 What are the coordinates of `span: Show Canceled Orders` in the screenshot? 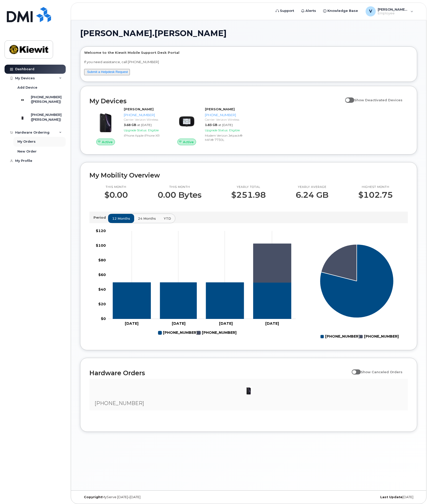 It's located at (382, 372).